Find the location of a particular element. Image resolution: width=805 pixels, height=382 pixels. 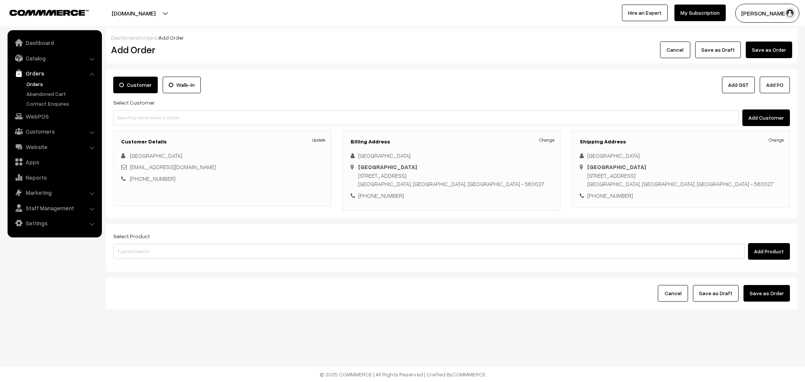

a: Abandoned Cart is located at coordinates (62, 94).